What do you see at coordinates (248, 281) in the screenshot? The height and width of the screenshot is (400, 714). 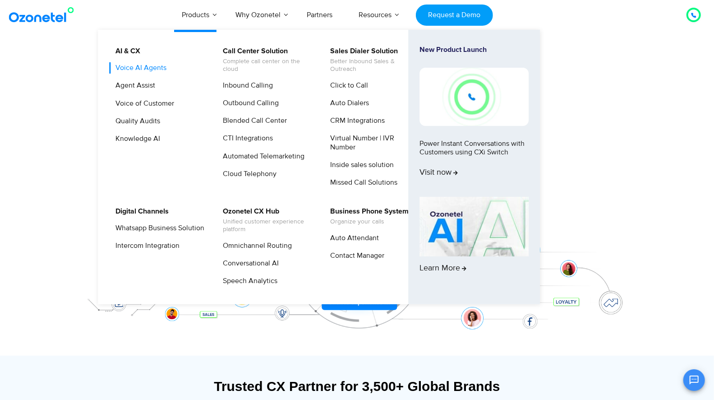 I see `a: Speech Analytics` at bounding box center [248, 281].